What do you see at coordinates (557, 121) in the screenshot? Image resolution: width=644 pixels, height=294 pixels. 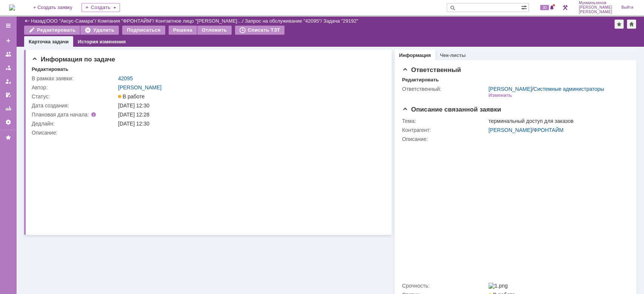 I see `div: терминальный доступ для заказов` at bounding box center [557, 121].